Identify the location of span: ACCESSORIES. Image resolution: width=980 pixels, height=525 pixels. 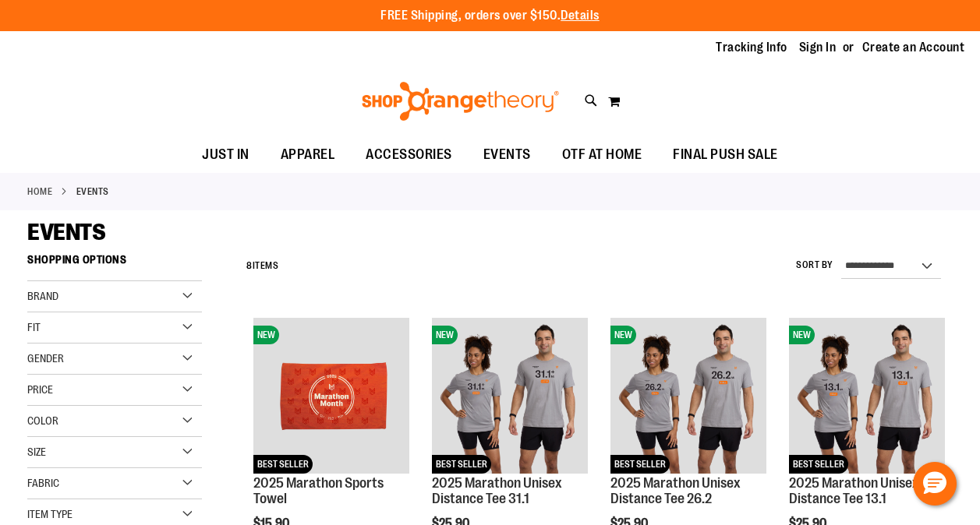
(409, 155).